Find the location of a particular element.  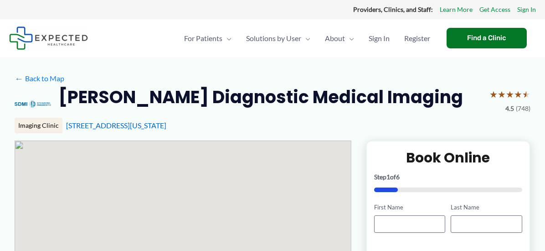

a: Find a Clinic is located at coordinates (487, 38).